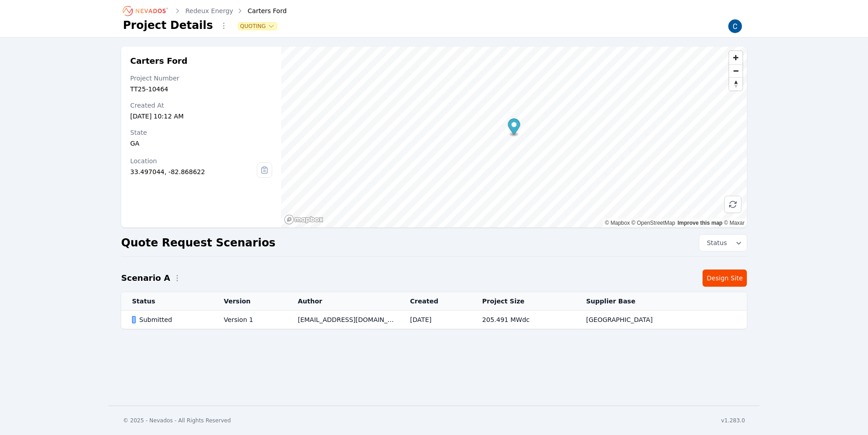 The width and height of the screenshot is (868, 435). What do you see at coordinates (715, 243) in the screenshot?
I see `span: Status` at bounding box center [715, 243].